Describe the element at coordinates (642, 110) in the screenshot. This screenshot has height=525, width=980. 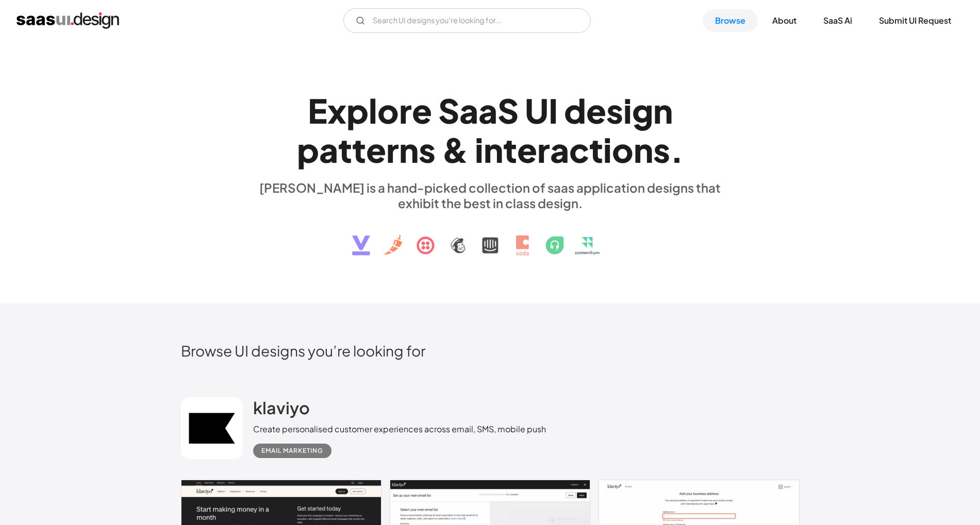
I see `div: g` at that location.